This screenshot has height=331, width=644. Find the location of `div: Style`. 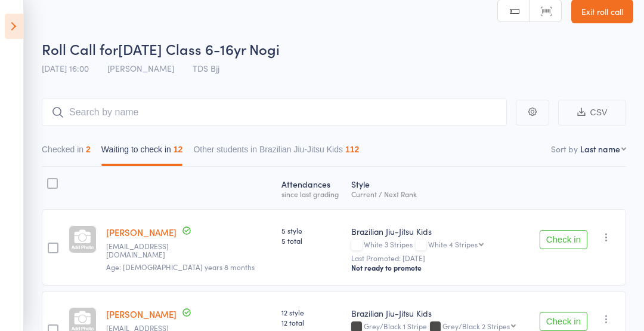

div: Style is located at coordinates (439, 188).